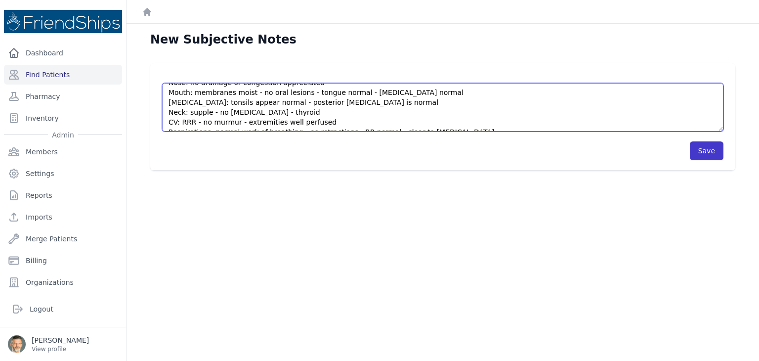 The image size is (759, 361). Describe the element at coordinates (63, 118) in the screenshot. I see `a: Inventory` at that location.